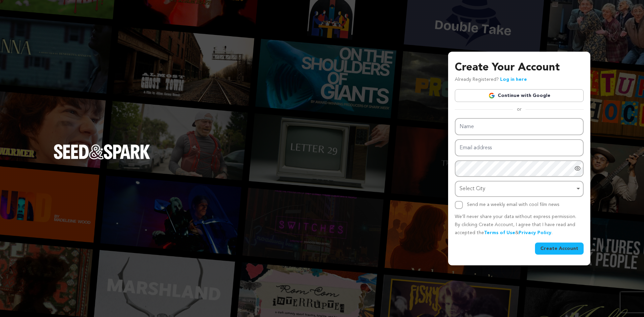 This screenshot has height=317, width=644. I want to click on input: Email address, so click(519, 148).